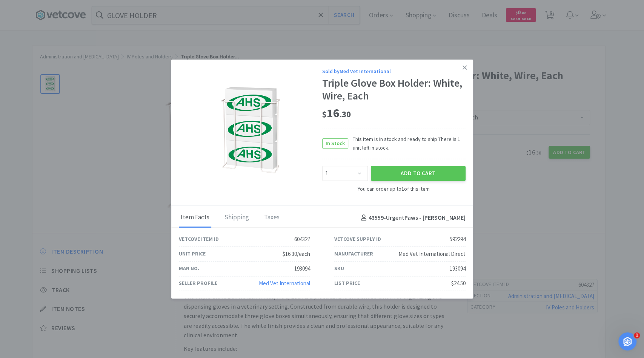 Image resolution: width=644 pixels, height=358 pixels. What do you see at coordinates (236, 218) in the screenshot?
I see `div: Shipping` at bounding box center [236, 218].